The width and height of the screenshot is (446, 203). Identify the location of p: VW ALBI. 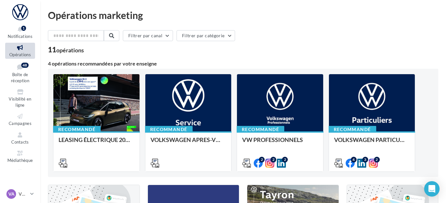
(23, 194).